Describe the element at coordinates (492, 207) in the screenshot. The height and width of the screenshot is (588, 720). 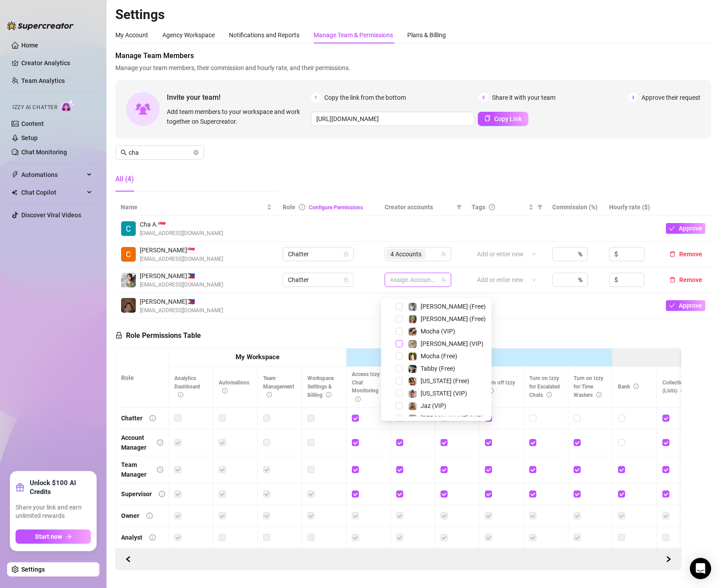
I see `span: question-circle` at that location.